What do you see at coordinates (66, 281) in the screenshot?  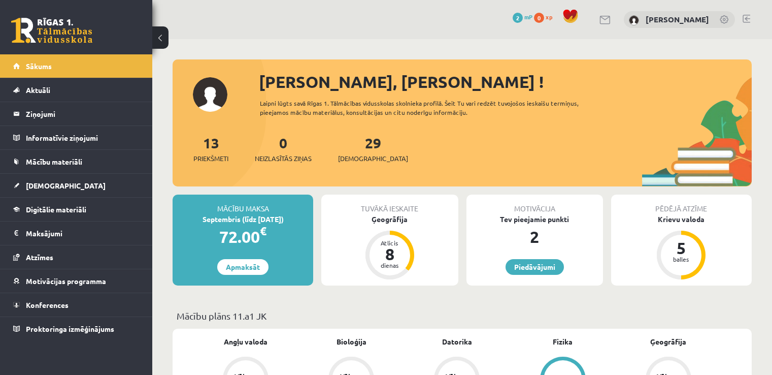 I see `span: Motivācijas programma` at bounding box center [66, 281].